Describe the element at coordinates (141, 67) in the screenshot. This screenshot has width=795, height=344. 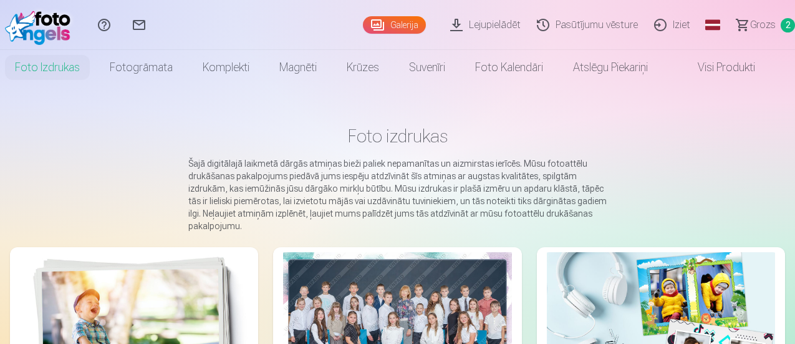
I see `a: Fotogrāmata` at that location.